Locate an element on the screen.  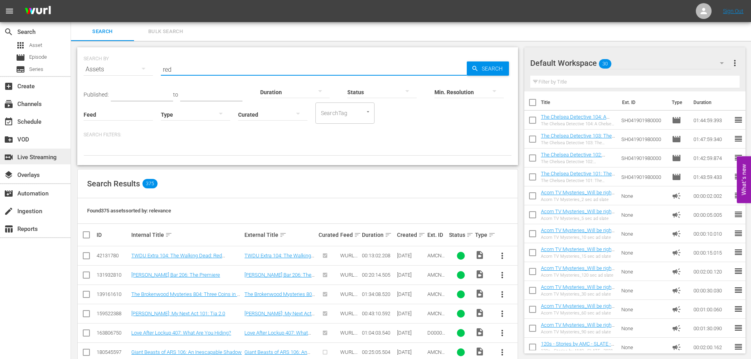
div: Ext. ID is located at coordinates (437, 235).